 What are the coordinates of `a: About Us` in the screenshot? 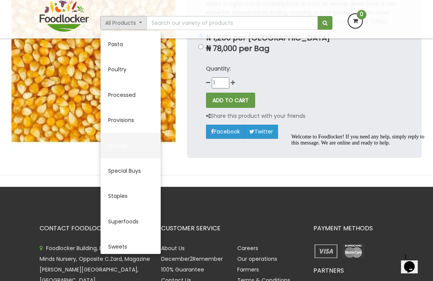 It's located at (173, 248).